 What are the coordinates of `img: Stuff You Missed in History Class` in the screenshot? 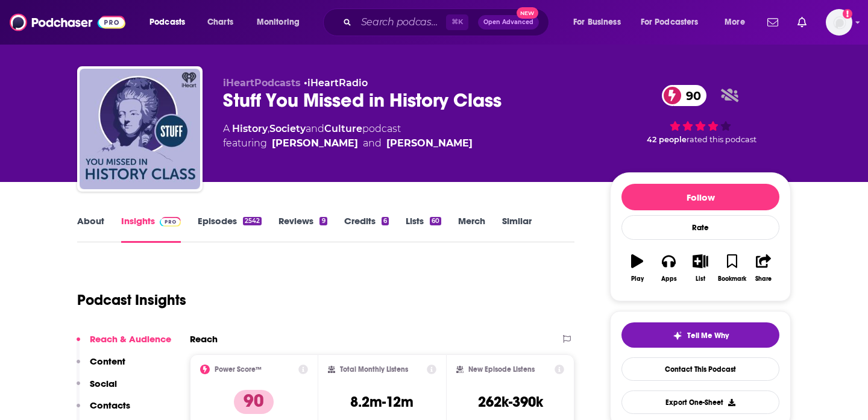 It's located at (140, 129).